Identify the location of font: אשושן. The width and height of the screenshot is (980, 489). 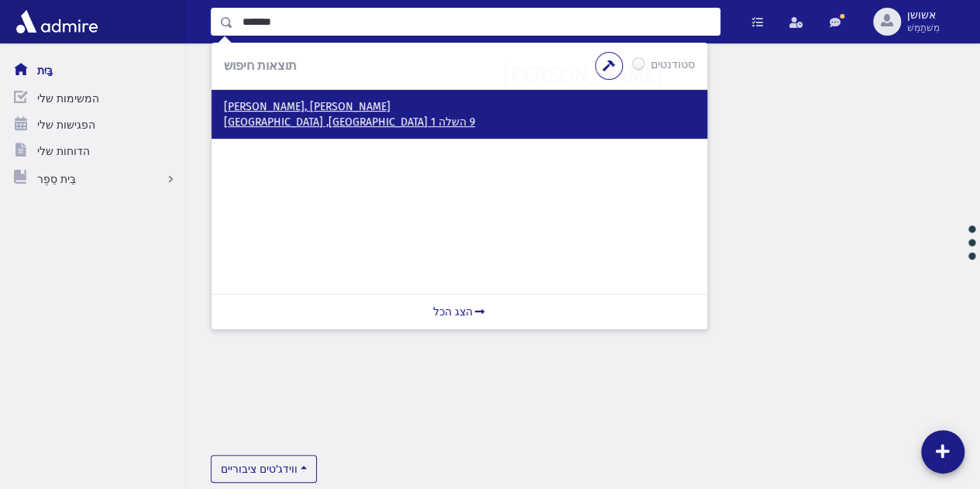
(921, 15).